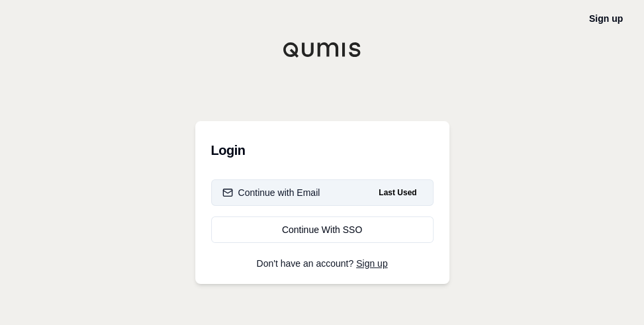  I want to click on div: Continue with Email, so click(272, 193).